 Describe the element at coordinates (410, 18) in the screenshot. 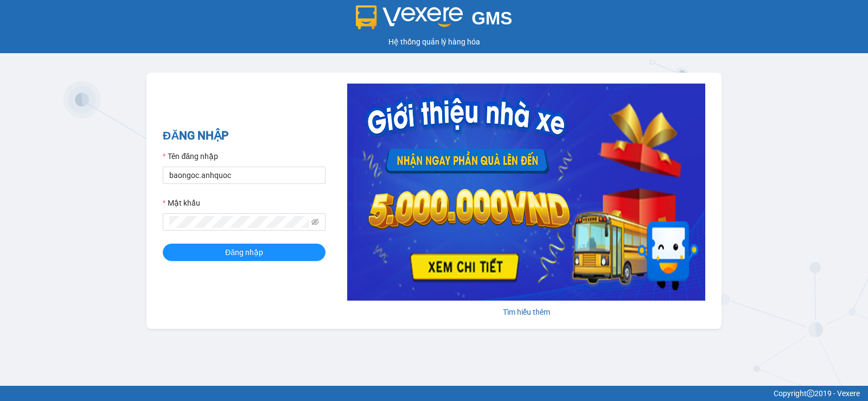

I see `img: logo 2` at that location.